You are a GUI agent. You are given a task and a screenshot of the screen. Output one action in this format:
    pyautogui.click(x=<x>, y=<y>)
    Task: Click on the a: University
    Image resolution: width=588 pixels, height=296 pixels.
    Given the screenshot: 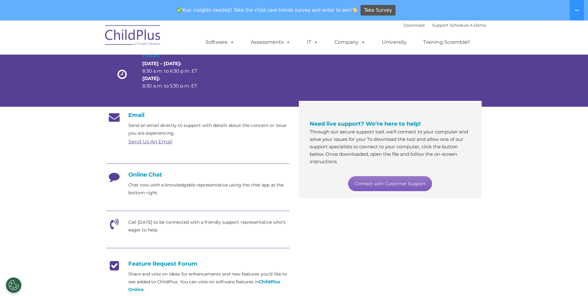 What is the action you would take?
    pyautogui.click(x=394, y=42)
    